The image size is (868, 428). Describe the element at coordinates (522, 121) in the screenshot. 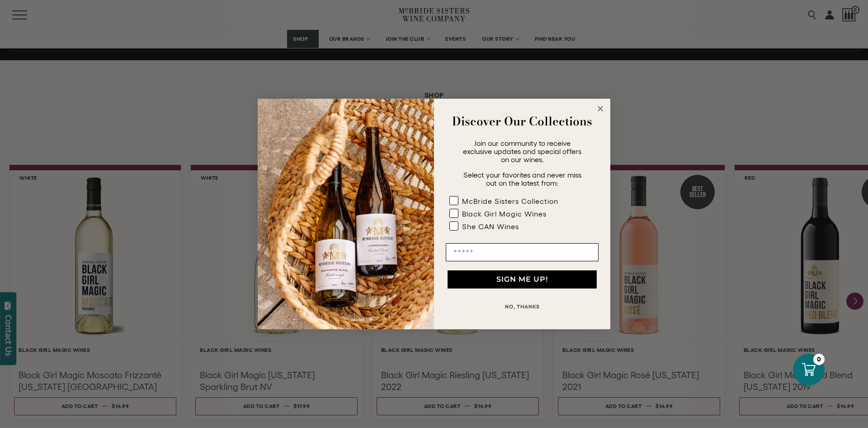

I see `strong: Discover Our Collections` at that location.